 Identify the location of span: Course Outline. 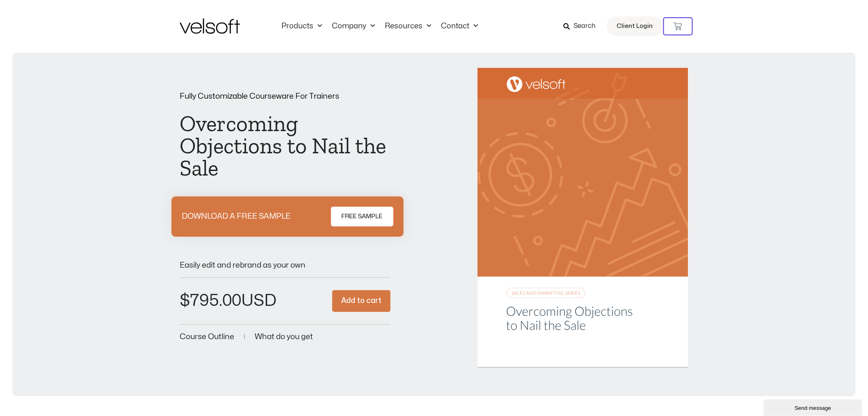
(207, 337).